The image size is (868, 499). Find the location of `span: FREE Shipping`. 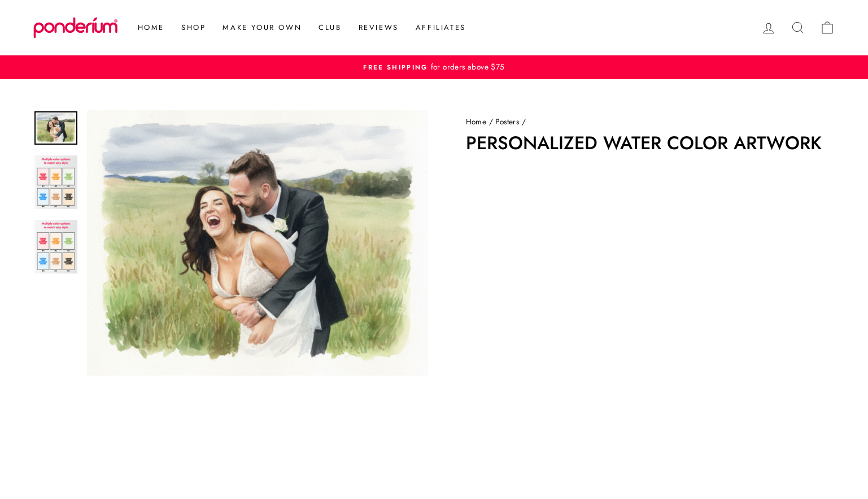

span: FREE Shipping is located at coordinates (395, 67).